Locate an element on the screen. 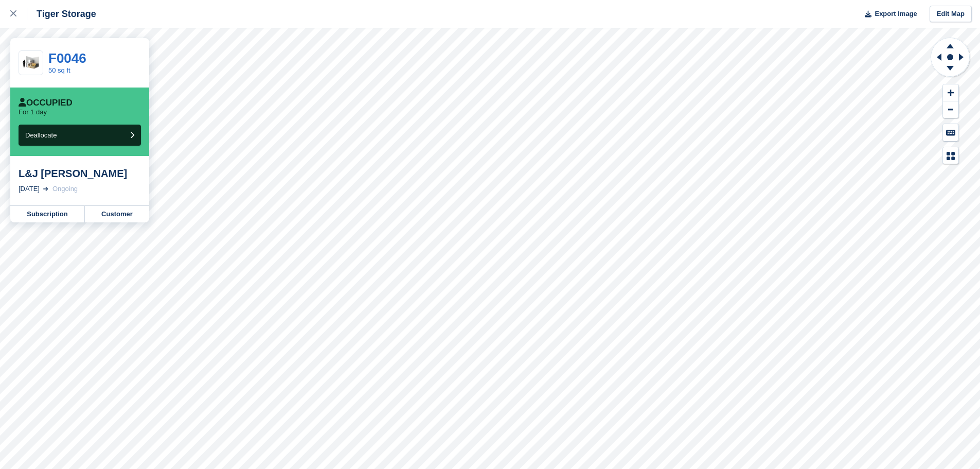 This screenshot has width=980, height=469. p: For 1 day is located at coordinates (33, 112).